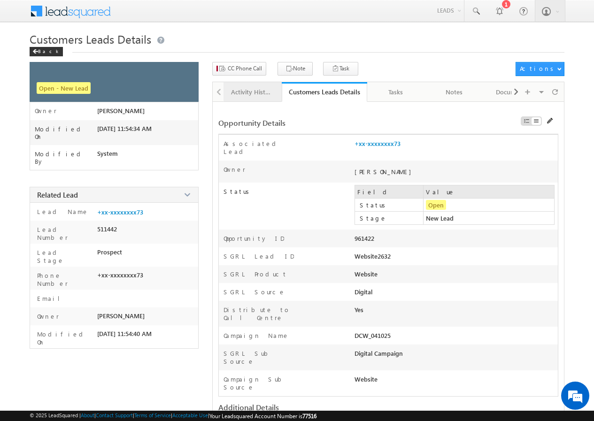 Image resolution: width=594 pixels, height=421 pixels. Describe the element at coordinates (114, 415) in the screenshot. I see `a: Contact Support` at that location.